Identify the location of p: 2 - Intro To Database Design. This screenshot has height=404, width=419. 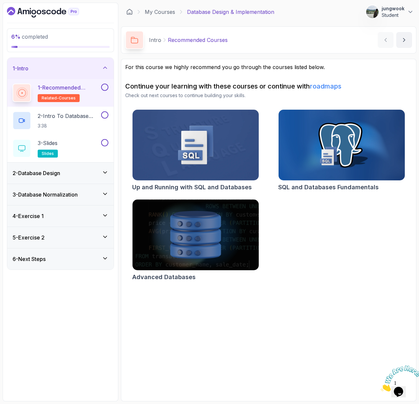
(69, 116).